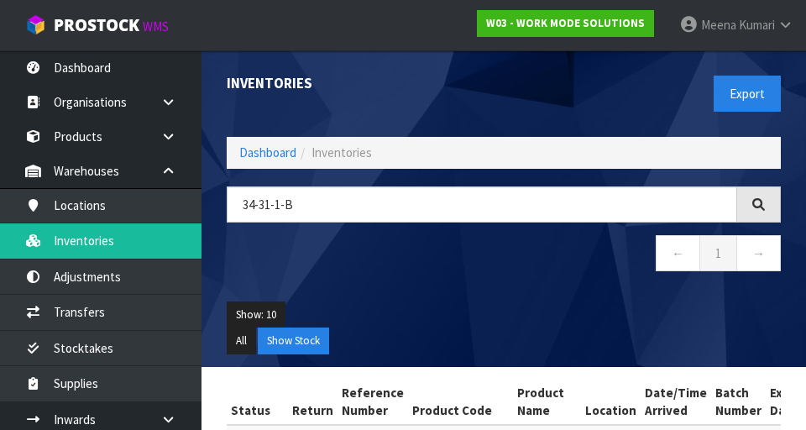  Describe the element at coordinates (747, 93) in the screenshot. I see `button: Export` at that location.